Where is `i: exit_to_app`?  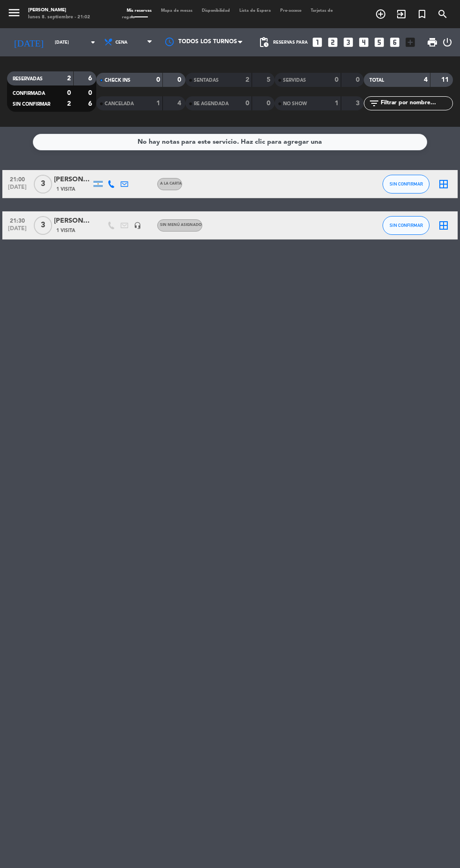
i: exit_to_app is located at coordinates (402, 14).